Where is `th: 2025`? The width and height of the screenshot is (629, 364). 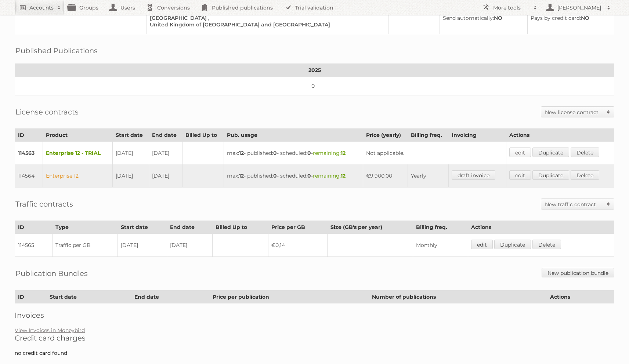
th: 2025 is located at coordinates (314, 70).